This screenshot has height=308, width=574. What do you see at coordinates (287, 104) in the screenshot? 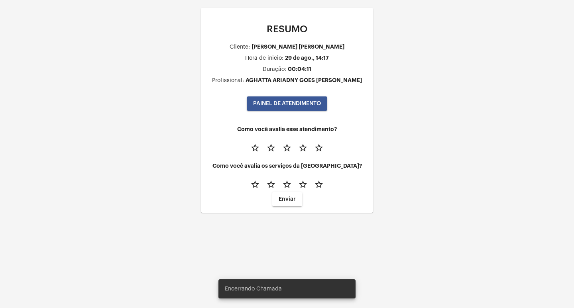
I see `span: PAINEL DE ATENDIMENTO` at bounding box center [287, 104].